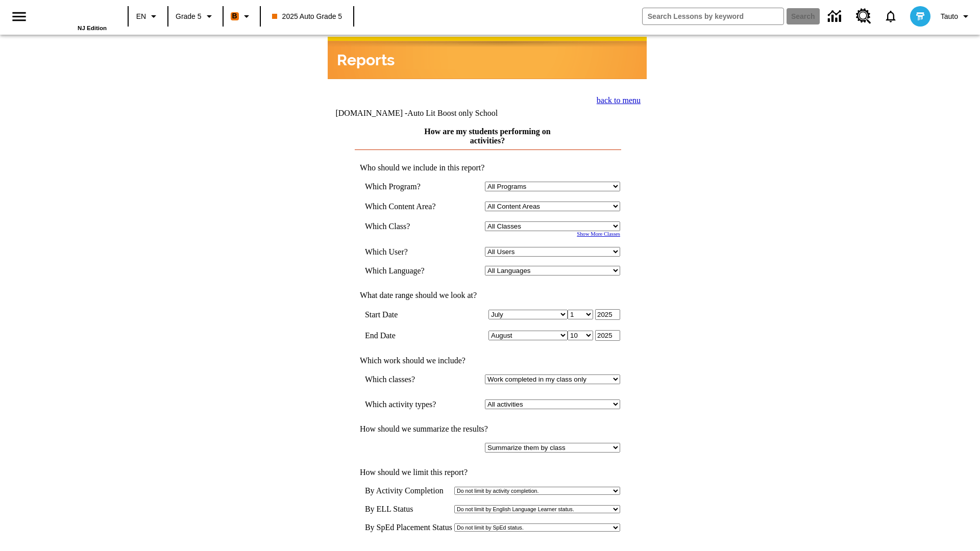 The height and width of the screenshot is (551, 980). What do you see at coordinates (407, 379) in the screenshot?
I see `td: Which classes?` at bounding box center [407, 379].